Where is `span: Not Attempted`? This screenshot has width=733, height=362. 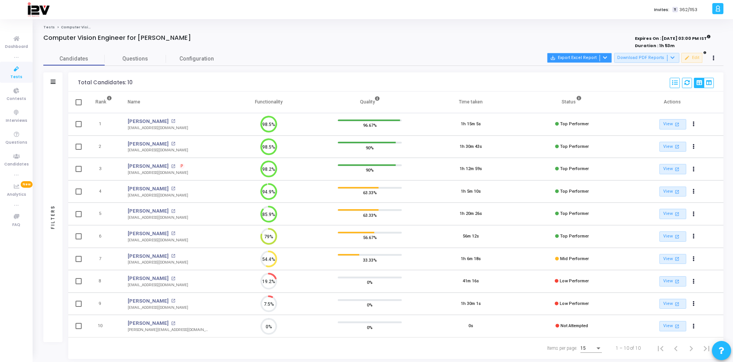
span: Not Attempted is located at coordinates (574, 326).